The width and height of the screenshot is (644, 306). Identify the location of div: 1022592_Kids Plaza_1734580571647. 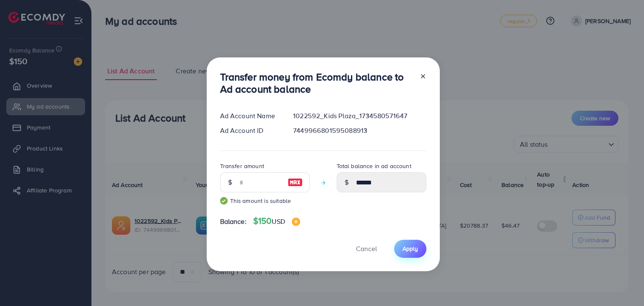
(359, 115).